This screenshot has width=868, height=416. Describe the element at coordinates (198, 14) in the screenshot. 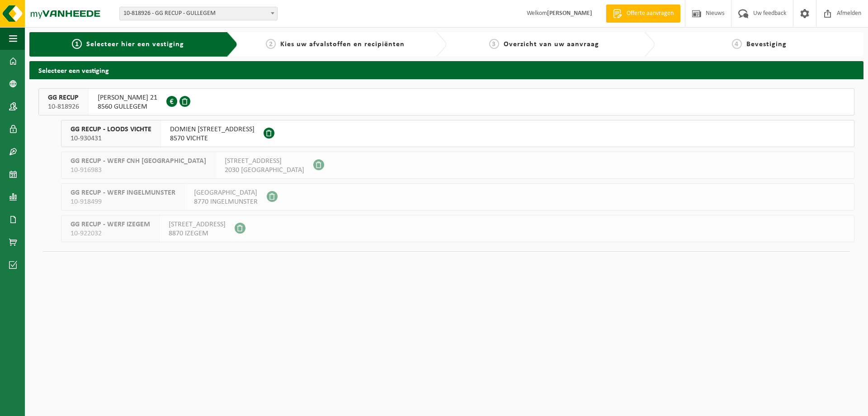

I see `span: 10-818926 - GG RECUP - GULLEGEM` at that location.